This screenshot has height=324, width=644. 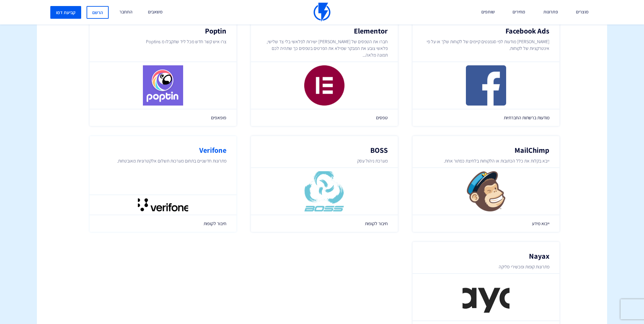 I want to click on h2: Verifone, so click(x=163, y=150).